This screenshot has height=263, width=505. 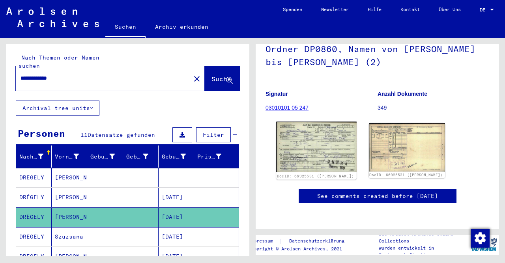 What do you see at coordinates (121, 135) in the screenshot?
I see `span: Datensätze gefunden` at bounding box center [121, 135].